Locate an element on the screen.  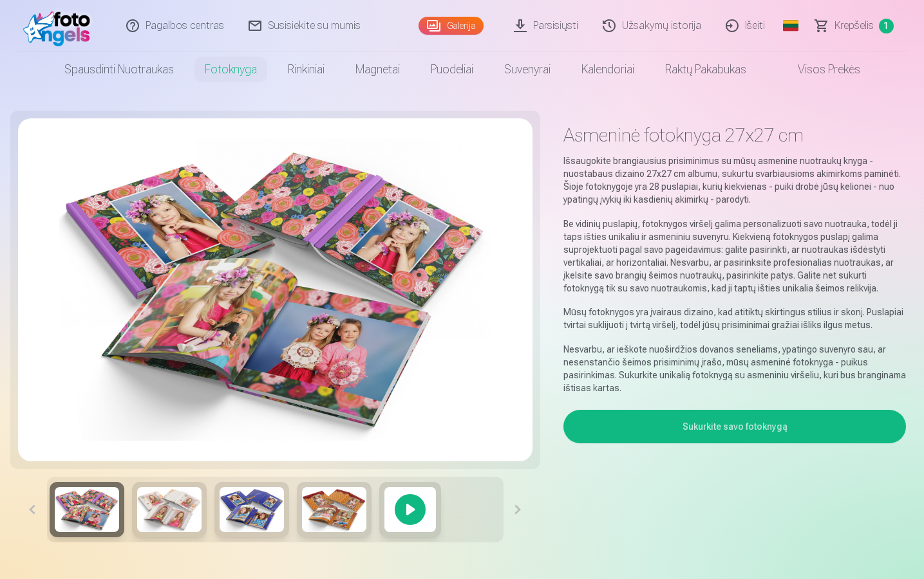
a: Magnetai is located at coordinates (377, 69).